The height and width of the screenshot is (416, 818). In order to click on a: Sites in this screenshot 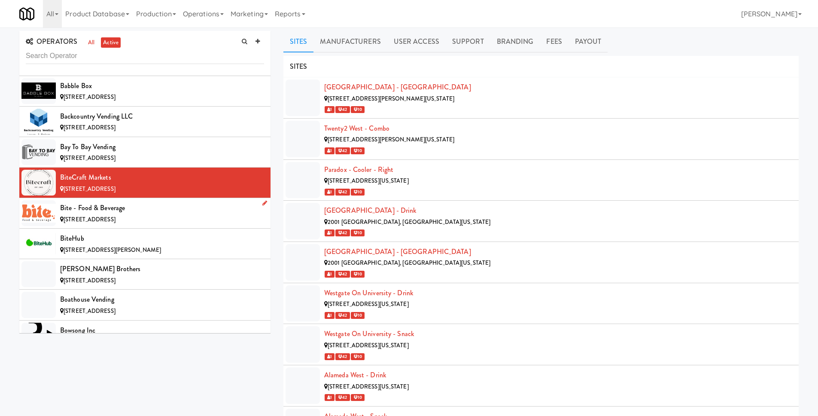, I will do `click(298, 42)`.